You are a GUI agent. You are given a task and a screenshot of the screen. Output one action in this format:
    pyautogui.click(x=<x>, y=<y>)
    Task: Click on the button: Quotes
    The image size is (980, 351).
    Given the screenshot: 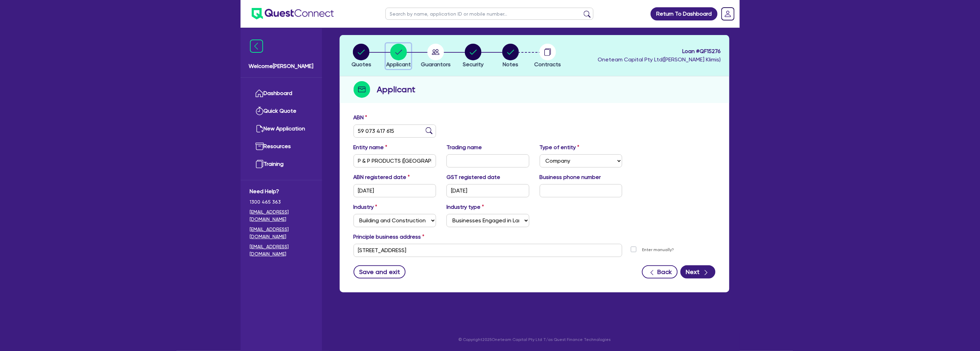 What is the action you would take?
    pyautogui.click(x=361, y=56)
    